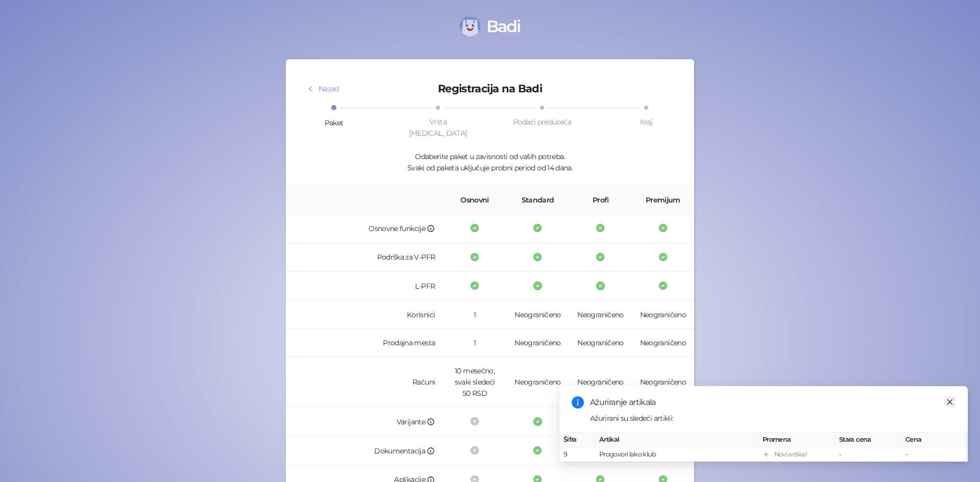 This screenshot has height=482, width=980. What do you see at coordinates (646, 122) in the screenshot?
I see `div: Kraj` at bounding box center [646, 122].